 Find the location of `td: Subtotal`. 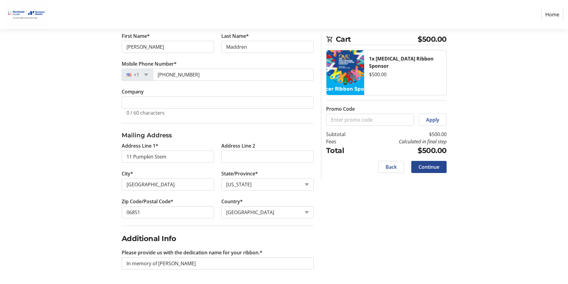

td: Subtotal is located at coordinates (344, 134).